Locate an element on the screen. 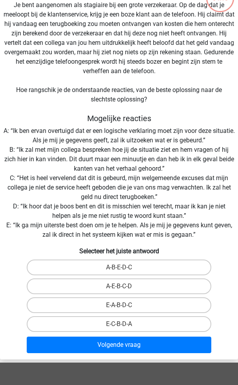 The height and width of the screenshot is (385, 238). label: A-B-E-D-C is located at coordinates (119, 268).